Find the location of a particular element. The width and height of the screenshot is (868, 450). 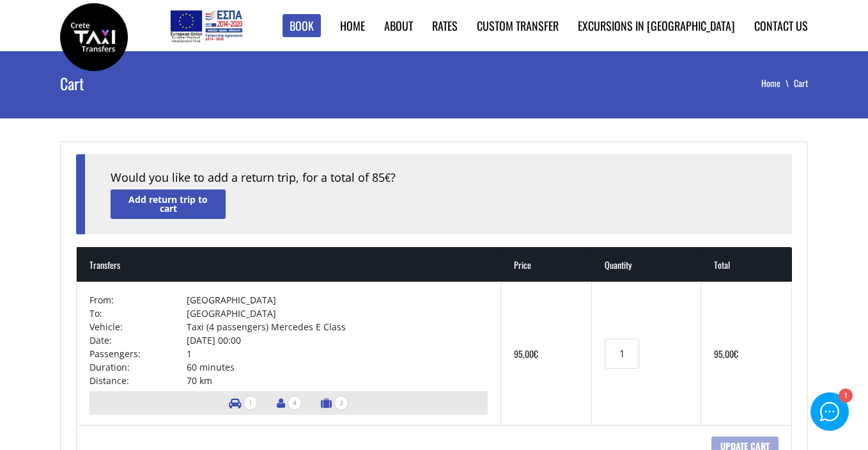

a: Custom Transfer is located at coordinates (518, 26).